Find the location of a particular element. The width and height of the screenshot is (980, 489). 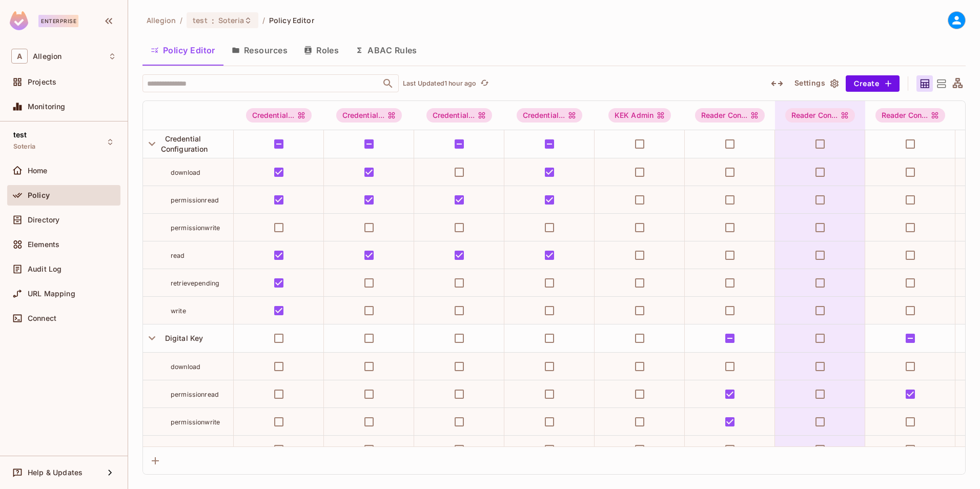

div: KEK Admin is located at coordinates (640, 115).